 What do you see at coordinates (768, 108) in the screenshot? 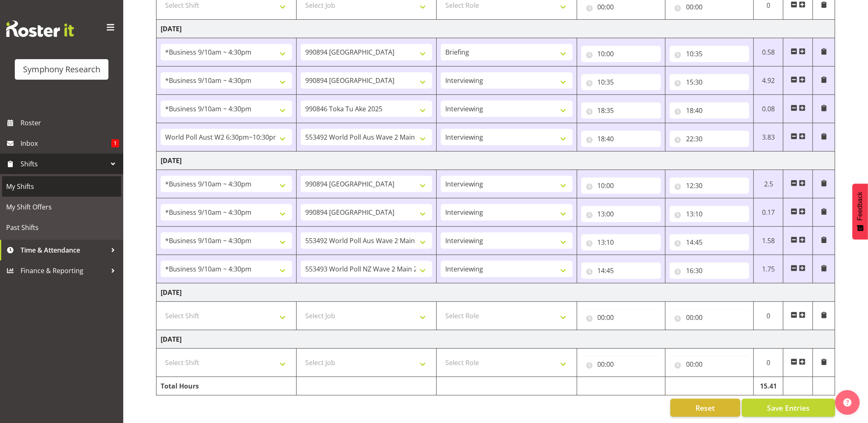
I see `td: 0.08` at bounding box center [768, 108].